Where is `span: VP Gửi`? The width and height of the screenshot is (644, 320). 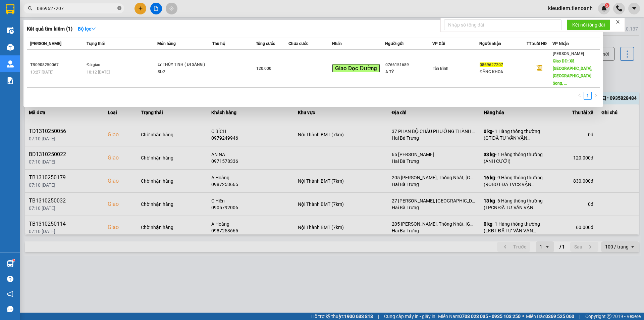 span: VP Gửi is located at coordinates (438, 44).